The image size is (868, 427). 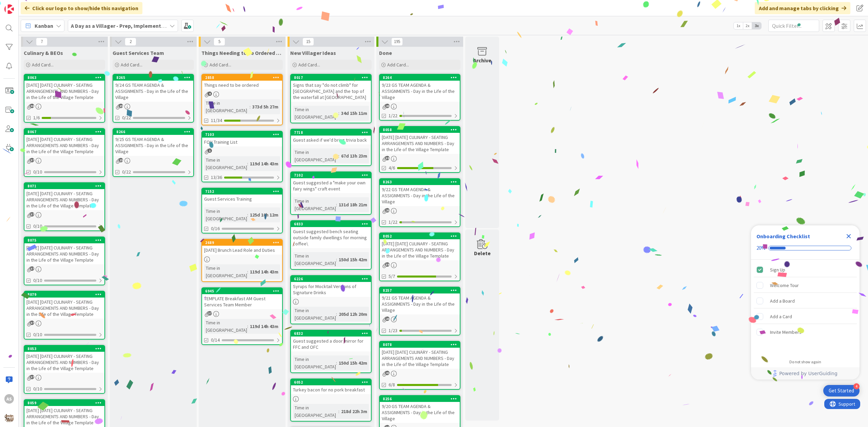 I want to click on div: Add a Board, so click(x=782, y=301).